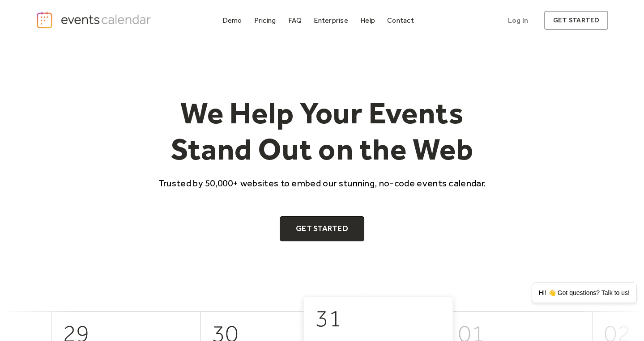 The height and width of the screenshot is (341, 644). What do you see at coordinates (330, 20) in the screenshot?
I see `a: Enterprise` at bounding box center [330, 20].